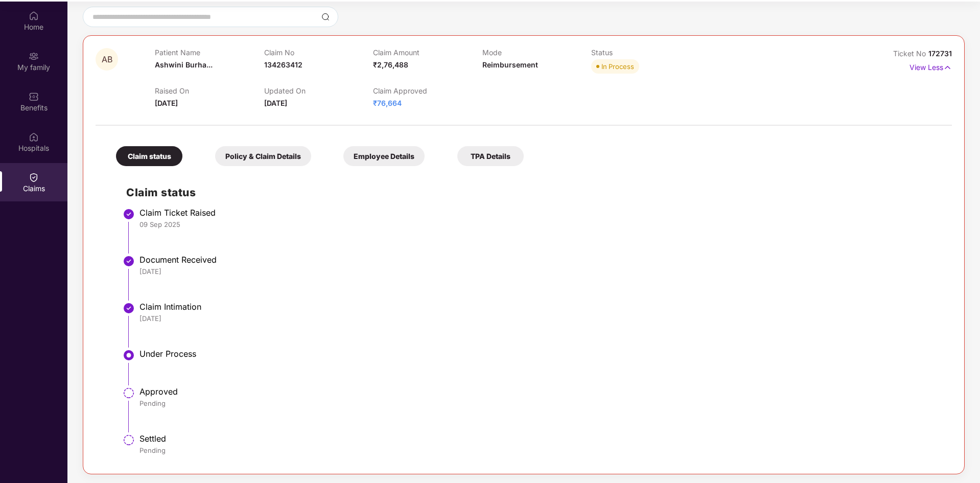  What do you see at coordinates (540, 353) in the screenshot?
I see `div: Under Process` at bounding box center [540, 353].